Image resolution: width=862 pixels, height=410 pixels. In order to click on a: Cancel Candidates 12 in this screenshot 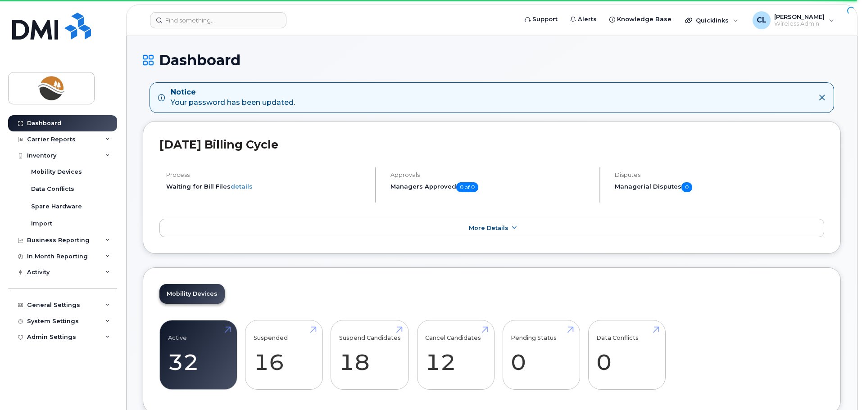, I will do `click(455, 355)`.